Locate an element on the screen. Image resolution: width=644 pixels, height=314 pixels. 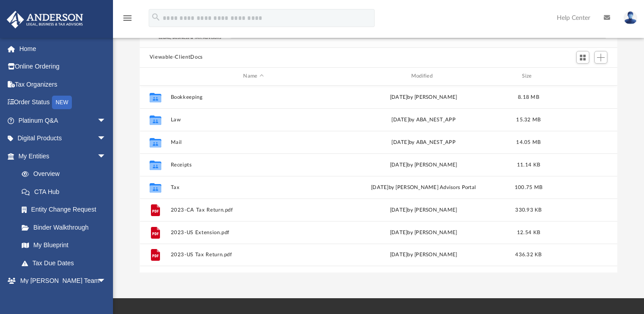
a: Entity Change Request is located at coordinates (66, 210).